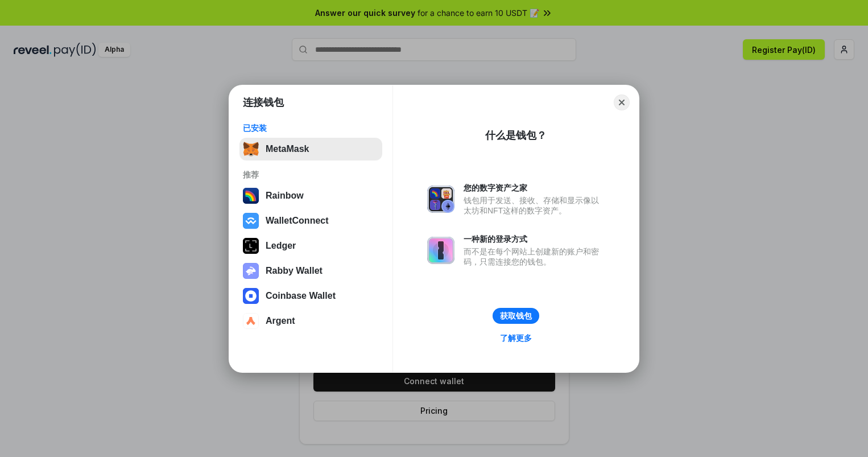 This screenshot has width=868, height=457. Describe the element at coordinates (280, 246) in the screenshot. I see `div: Ledger` at that location.